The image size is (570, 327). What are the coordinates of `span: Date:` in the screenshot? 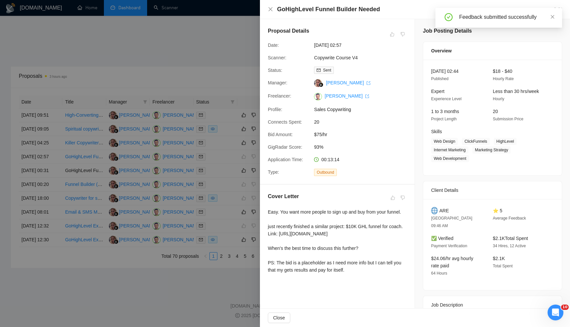 It's located at (273, 45).